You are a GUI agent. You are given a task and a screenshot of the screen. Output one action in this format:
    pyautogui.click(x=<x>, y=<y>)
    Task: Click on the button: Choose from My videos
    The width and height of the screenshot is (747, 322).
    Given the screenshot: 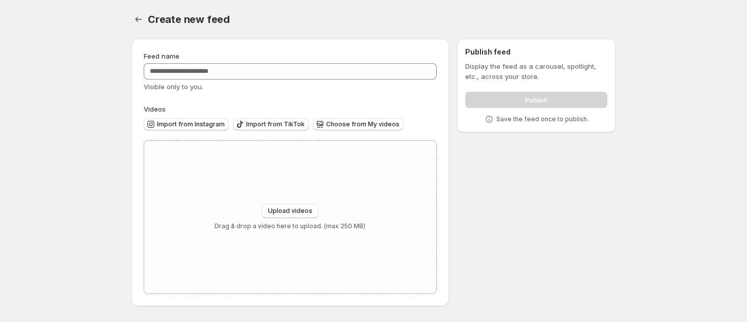 What is the action you would take?
    pyautogui.click(x=358, y=124)
    